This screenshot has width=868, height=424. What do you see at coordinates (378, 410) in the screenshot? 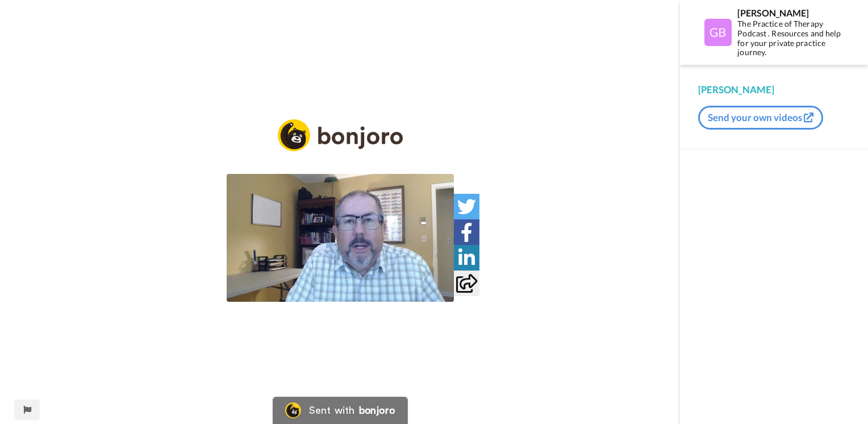
I see `div: bonjoro` at bounding box center [378, 410].